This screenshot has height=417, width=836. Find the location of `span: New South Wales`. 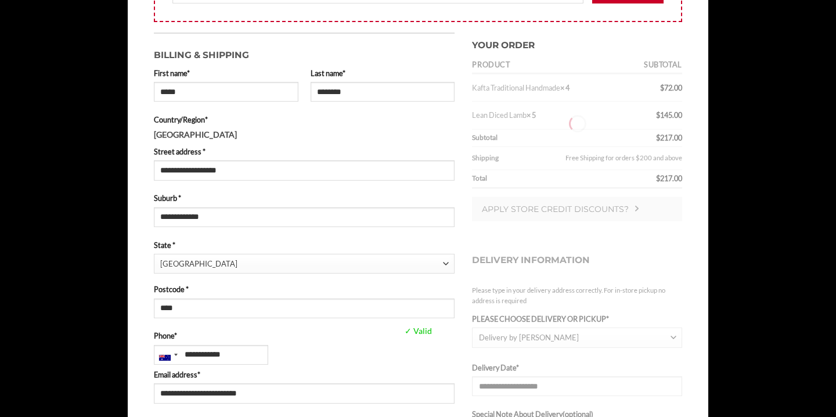

span: New South Wales is located at coordinates (301, 263).